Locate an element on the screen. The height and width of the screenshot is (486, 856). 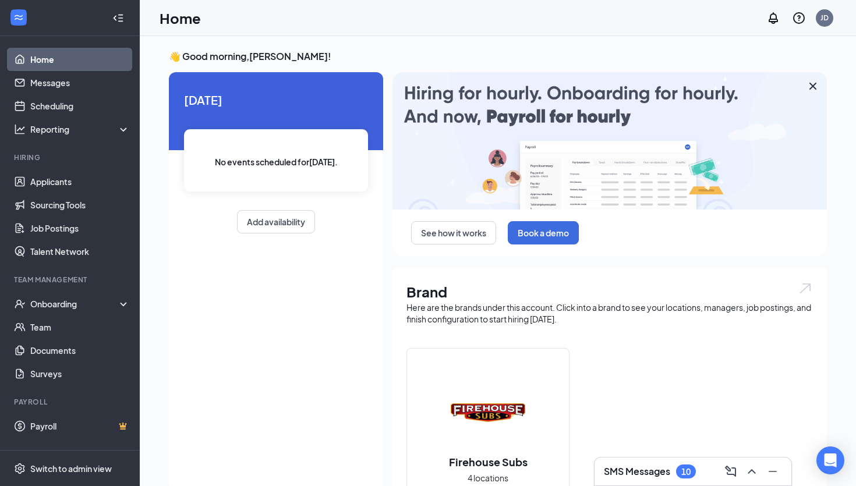
a: Messages is located at coordinates (80, 83).